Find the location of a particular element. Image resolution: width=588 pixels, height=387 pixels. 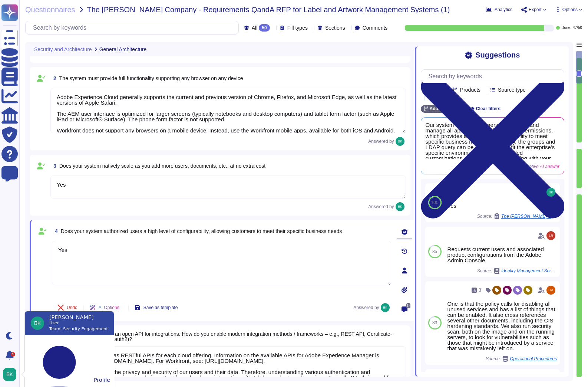

span: Identity Management Services Overview 2025 is located at coordinates (529, 271).